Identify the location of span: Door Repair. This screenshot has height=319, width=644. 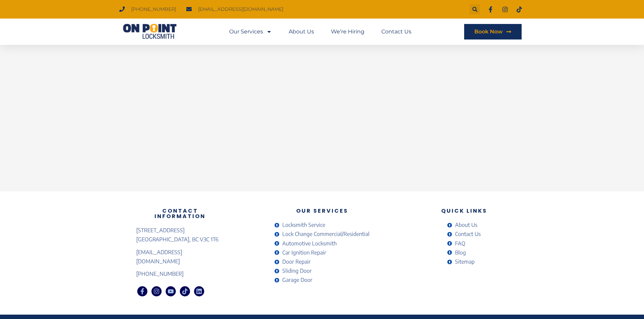
(295, 261).